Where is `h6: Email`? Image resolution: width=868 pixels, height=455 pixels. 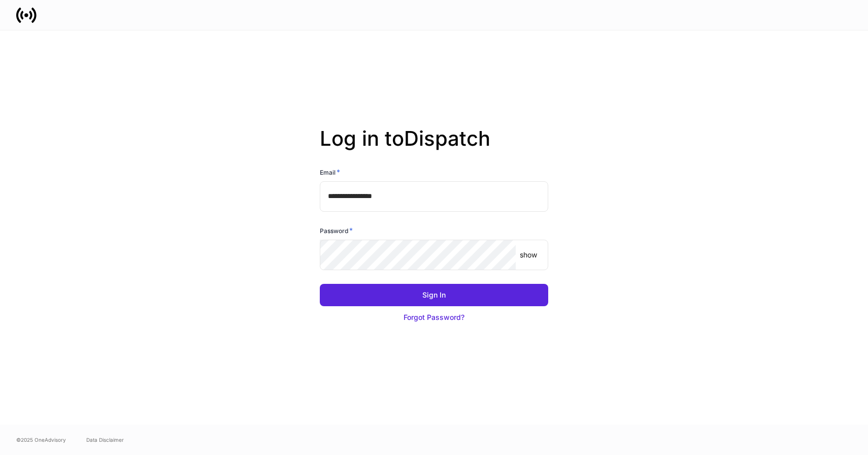
h6: Email is located at coordinates (330, 172).